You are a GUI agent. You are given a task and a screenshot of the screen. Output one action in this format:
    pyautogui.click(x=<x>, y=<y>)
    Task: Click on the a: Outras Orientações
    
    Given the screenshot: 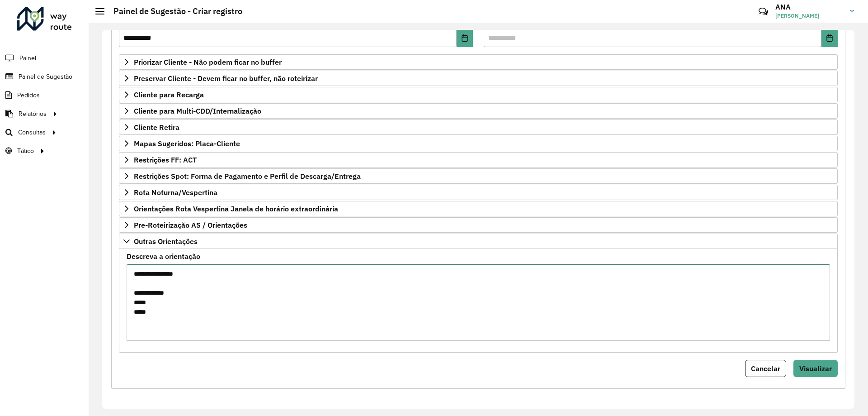 What is the action you would take?
    pyautogui.click(x=478, y=241)
    